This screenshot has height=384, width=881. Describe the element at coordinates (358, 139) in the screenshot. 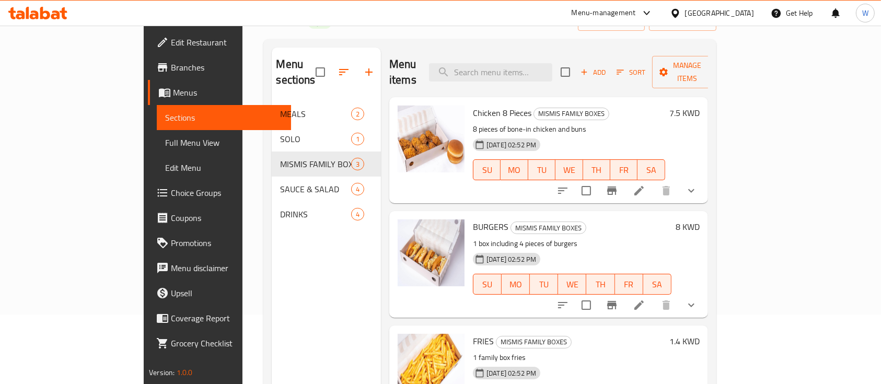

I see `span: 1` at that location.